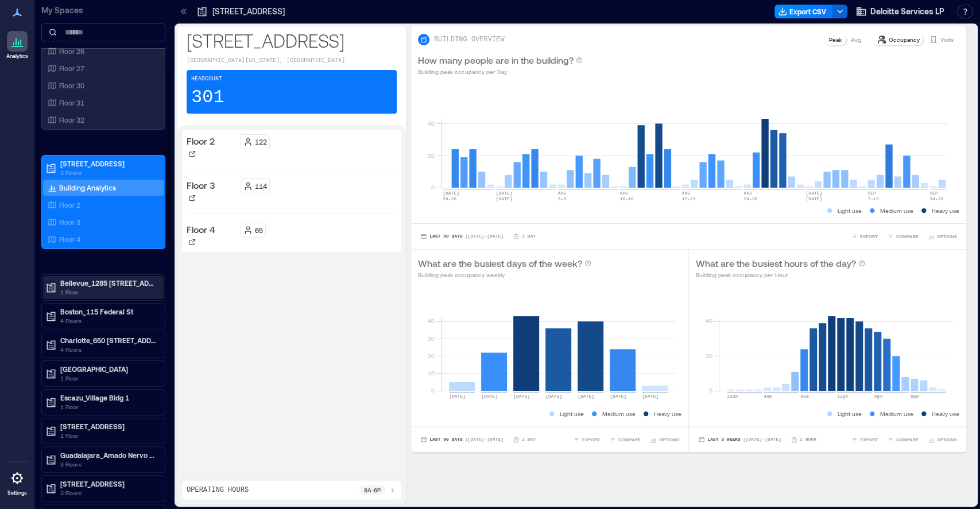 The width and height of the screenshot is (980, 509). What do you see at coordinates (71, 103) in the screenshot?
I see `p: Floor 31` at bounding box center [71, 103].